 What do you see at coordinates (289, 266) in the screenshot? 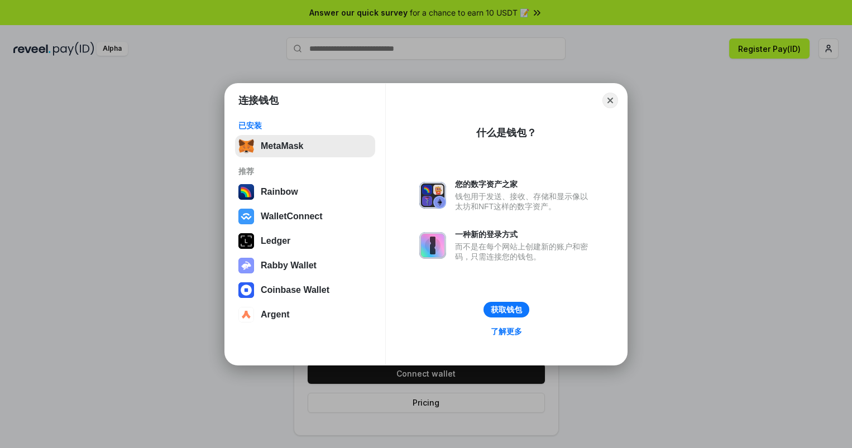
I see `div: Rabby Wallet` at bounding box center [289, 266].